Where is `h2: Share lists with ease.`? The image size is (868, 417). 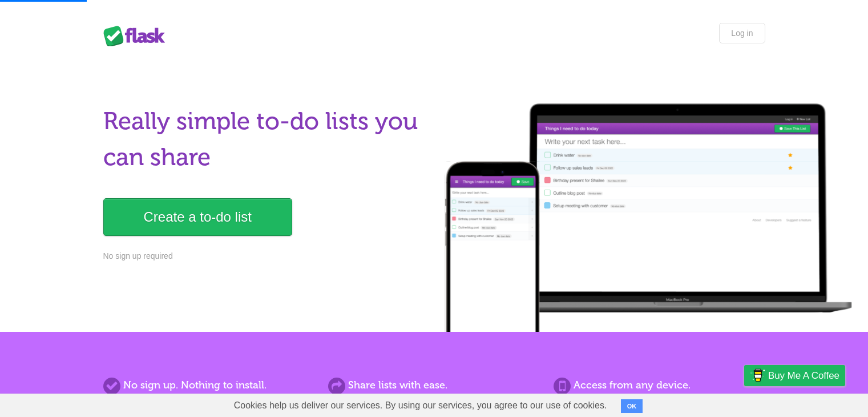
h2: Share lists with ease. is located at coordinates (433, 385).